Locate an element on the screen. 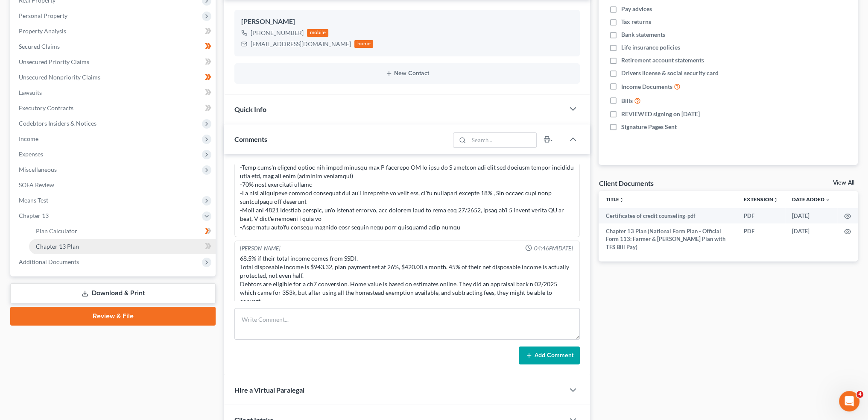  a: Unsecured Priority Claims is located at coordinates (114, 62).